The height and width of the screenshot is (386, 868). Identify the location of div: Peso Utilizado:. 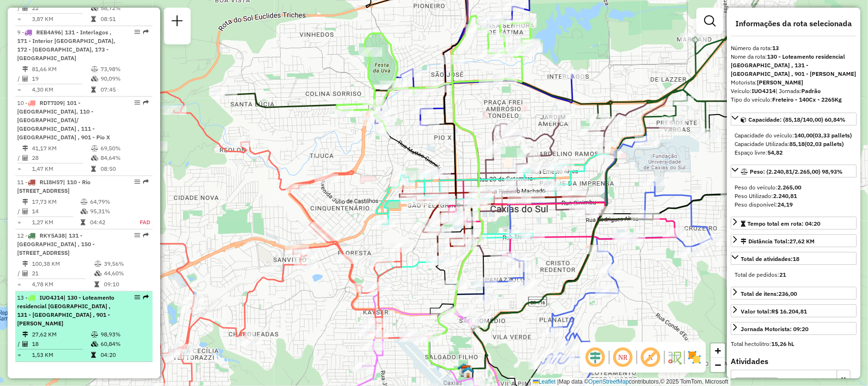
(793, 196).